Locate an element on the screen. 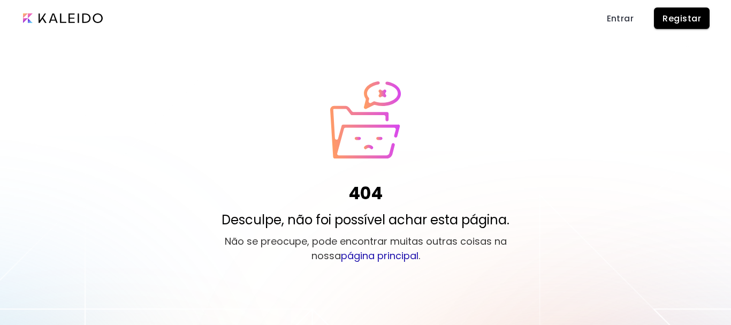 The width and height of the screenshot is (731, 325). button: Registar is located at coordinates (682, 18).